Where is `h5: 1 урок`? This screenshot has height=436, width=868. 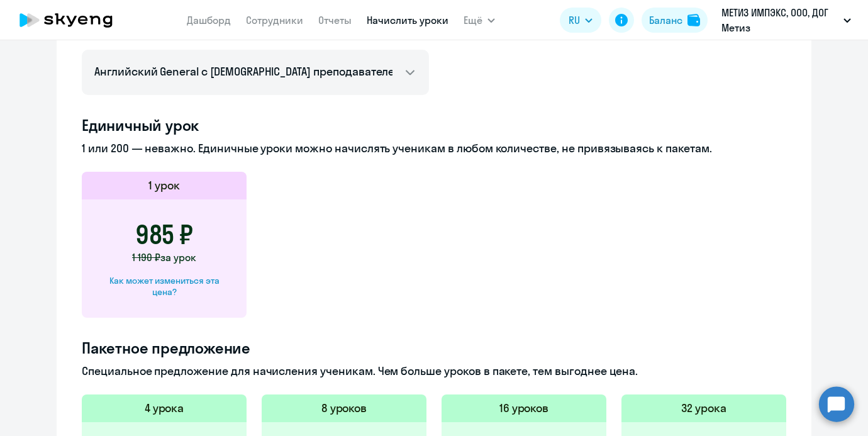
h5: 1 урок is located at coordinates (164, 186).